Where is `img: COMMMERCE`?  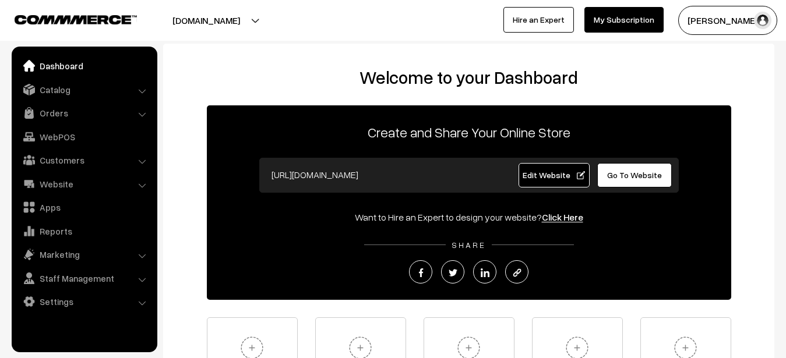 img: COMMMERCE is located at coordinates (76, 19).